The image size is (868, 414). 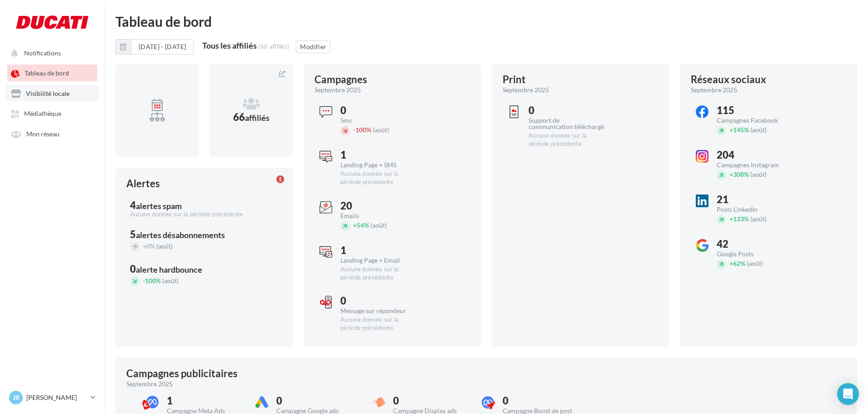 What do you see at coordinates (252, 117) in the screenshot?
I see `span: 66` at bounding box center [252, 117].